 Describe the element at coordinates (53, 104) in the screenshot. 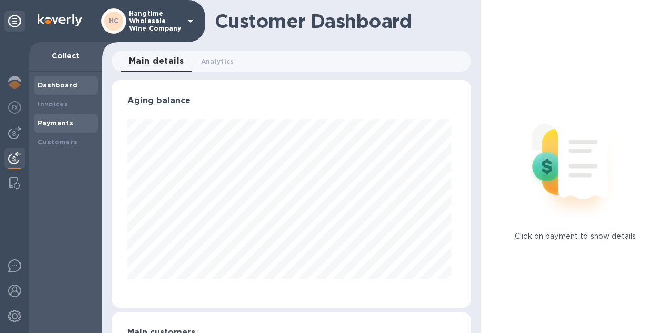

I see `b: Invoices` at that location.